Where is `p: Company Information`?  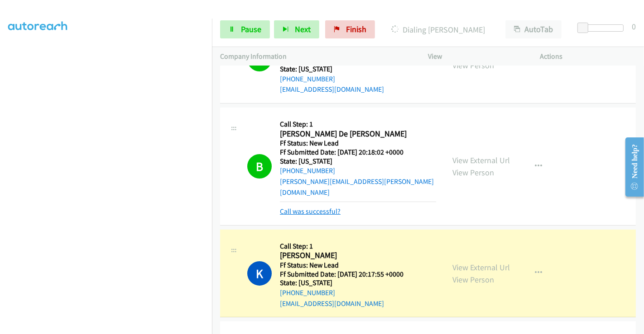
p: Company Information is located at coordinates (316, 57).